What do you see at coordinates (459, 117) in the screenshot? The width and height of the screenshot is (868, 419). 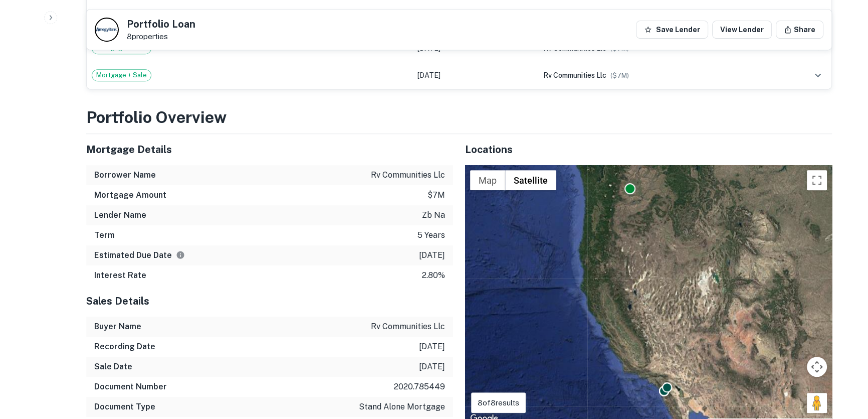 I see `h3: Portfolio Overview` at bounding box center [459, 117].